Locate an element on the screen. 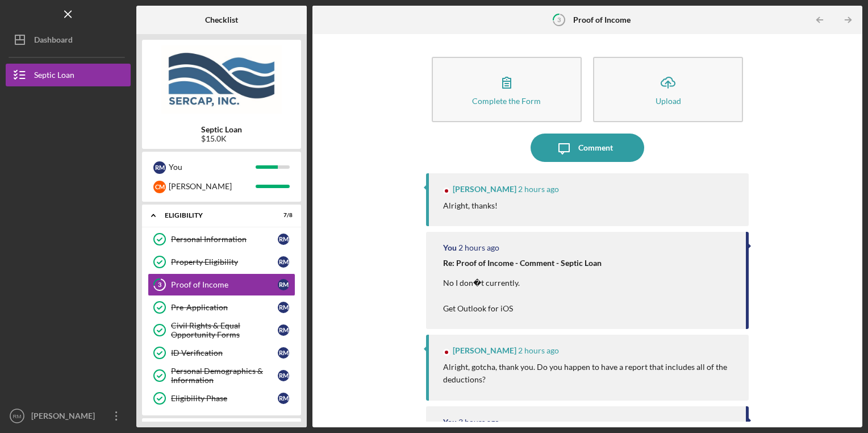 This screenshot has width=868, height=433. div: Comment is located at coordinates (595, 147).